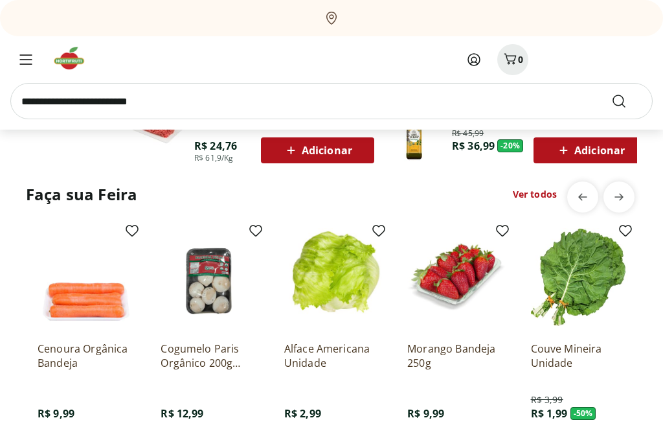  What do you see at coordinates (209, 356) in the screenshot?
I see `p: Cogumelo Paris Orgânico 200g Unidade` at bounding box center [209, 356].